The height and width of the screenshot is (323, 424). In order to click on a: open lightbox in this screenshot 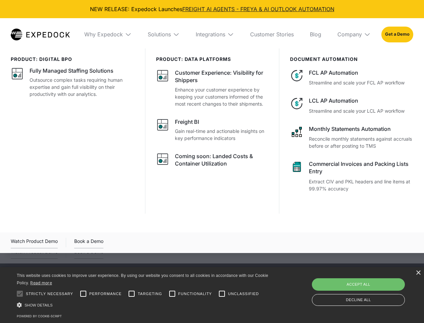, I will do `click(34, 242)`.